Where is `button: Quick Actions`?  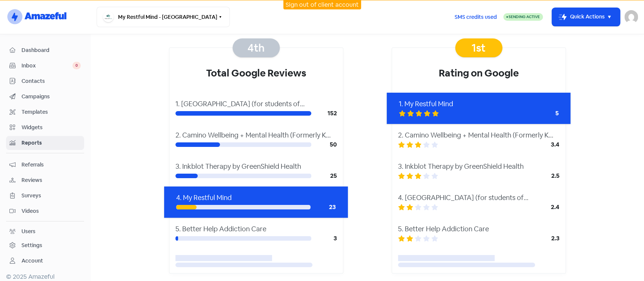
button: Quick Actions is located at coordinates (585, 17).